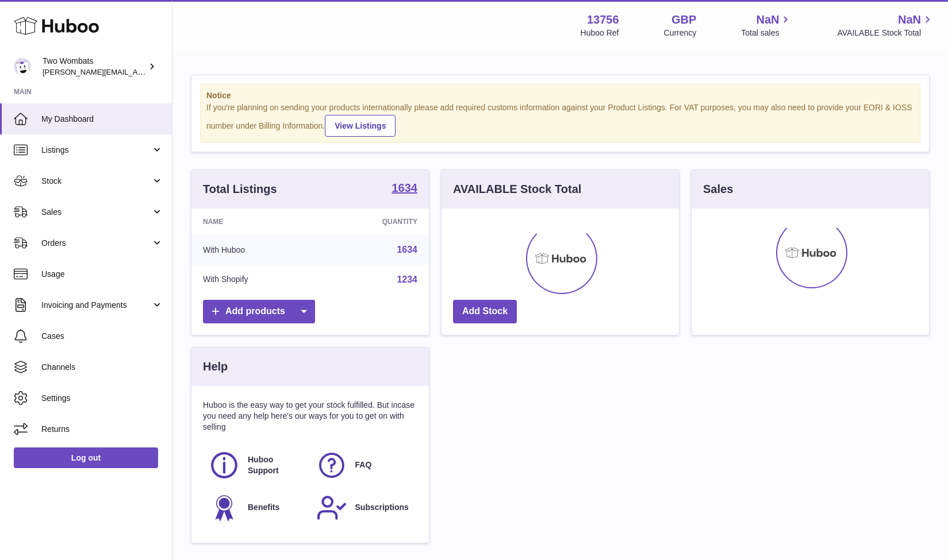  I want to click on a: Add Stock, so click(484, 312).